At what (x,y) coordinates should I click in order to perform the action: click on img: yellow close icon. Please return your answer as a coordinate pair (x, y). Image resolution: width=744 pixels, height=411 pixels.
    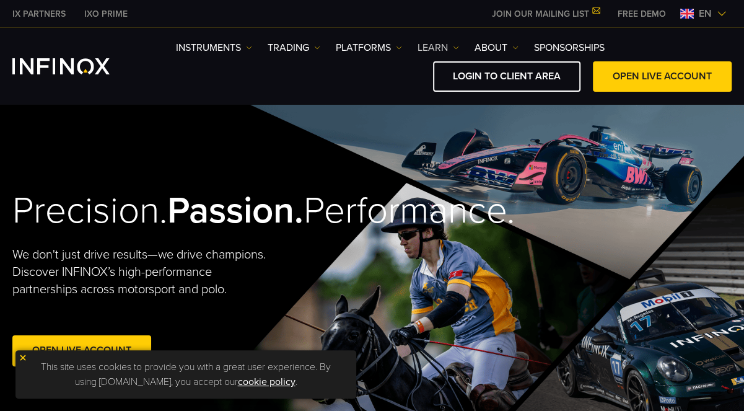
    Looking at the image, I should click on (23, 358).